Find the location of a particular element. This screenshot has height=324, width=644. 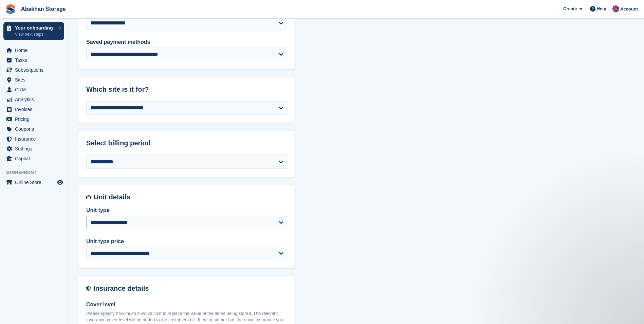

span: Capital is located at coordinates (35, 159).